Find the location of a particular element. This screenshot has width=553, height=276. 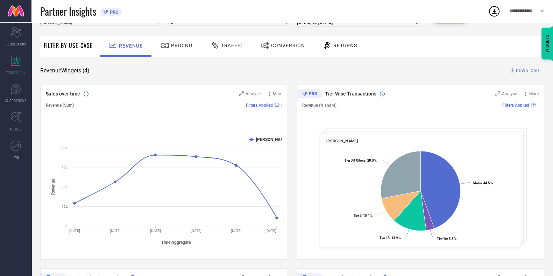

span: Filter By Use-Case is located at coordinates (68, 45).